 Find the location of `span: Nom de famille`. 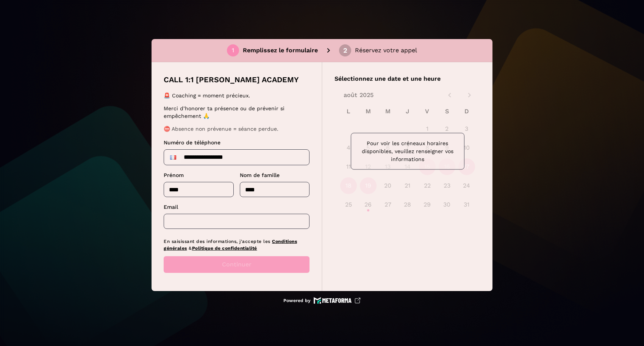

span: Nom de famille is located at coordinates (259, 175).